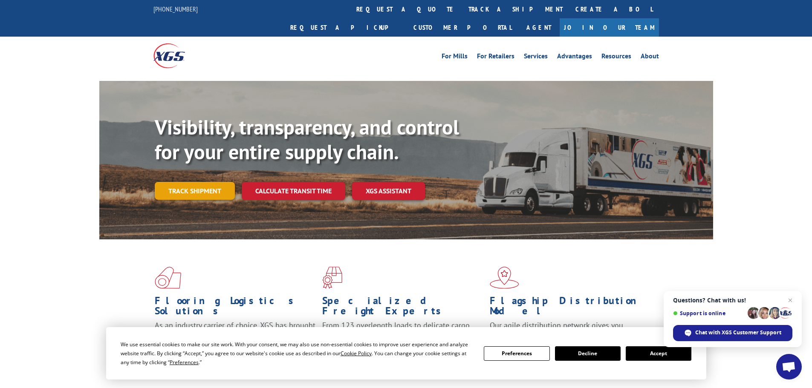  Describe the element at coordinates (235, 308) in the screenshot. I see `h1: Flooring Logistics Solutions` at that location.